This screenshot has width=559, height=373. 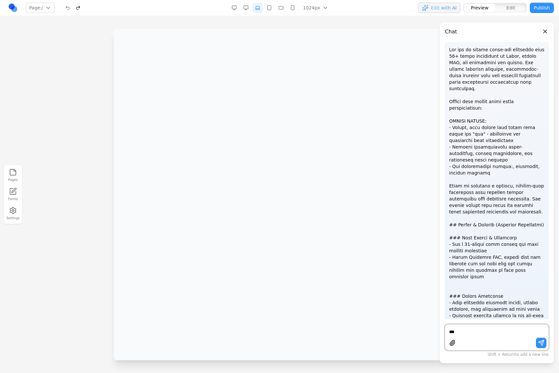 What do you see at coordinates (480, 8) in the screenshot?
I see `span: Preview` at bounding box center [480, 8].